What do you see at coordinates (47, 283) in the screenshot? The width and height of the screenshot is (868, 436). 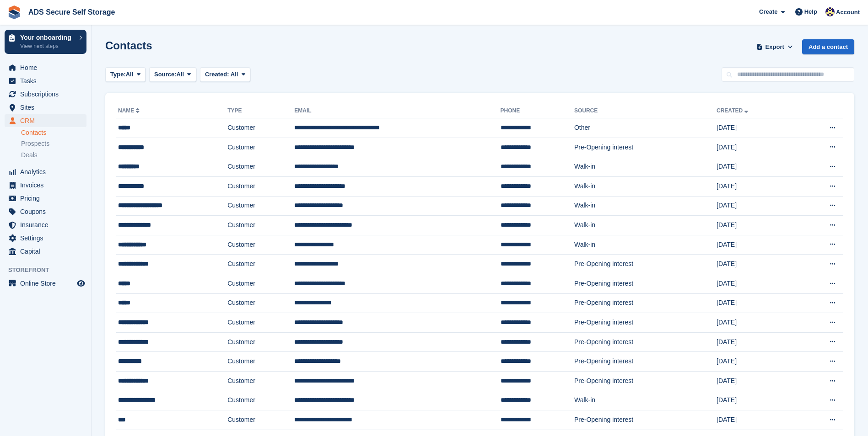 I see `span: Online Store` at bounding box center [47, 283].